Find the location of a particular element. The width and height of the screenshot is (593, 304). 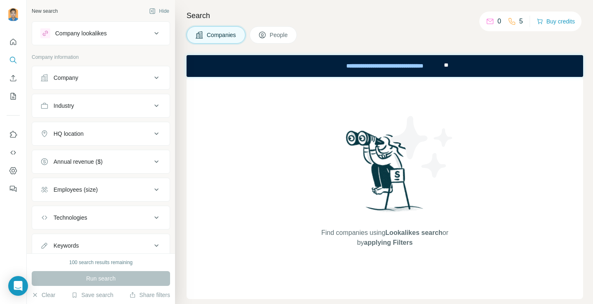

button: Dashboard is located at coordinates (13, 171).